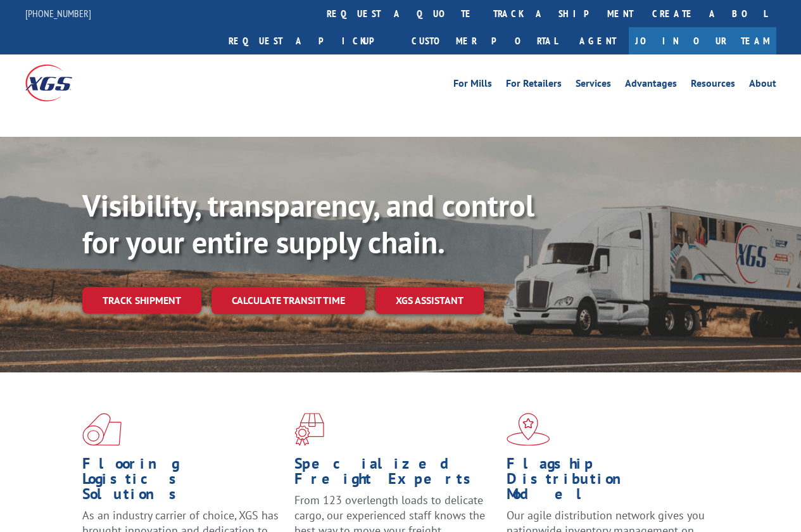 The width and height of the screenshot is (801, 532). What do you see at coordinates (598, 41) in the screenshot?
I see `a: Agent` at bounding box center [598, 41].